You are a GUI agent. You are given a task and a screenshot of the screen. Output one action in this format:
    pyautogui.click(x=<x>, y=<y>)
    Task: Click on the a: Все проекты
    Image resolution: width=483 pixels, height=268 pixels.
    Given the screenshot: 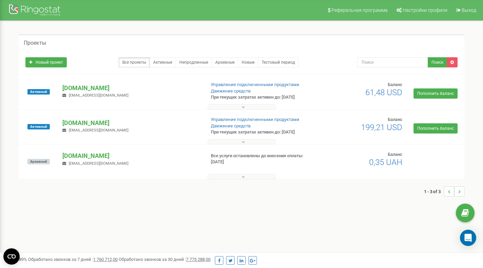 What is the action you would take?
    pyautogui.click(x=134, y=62)
    